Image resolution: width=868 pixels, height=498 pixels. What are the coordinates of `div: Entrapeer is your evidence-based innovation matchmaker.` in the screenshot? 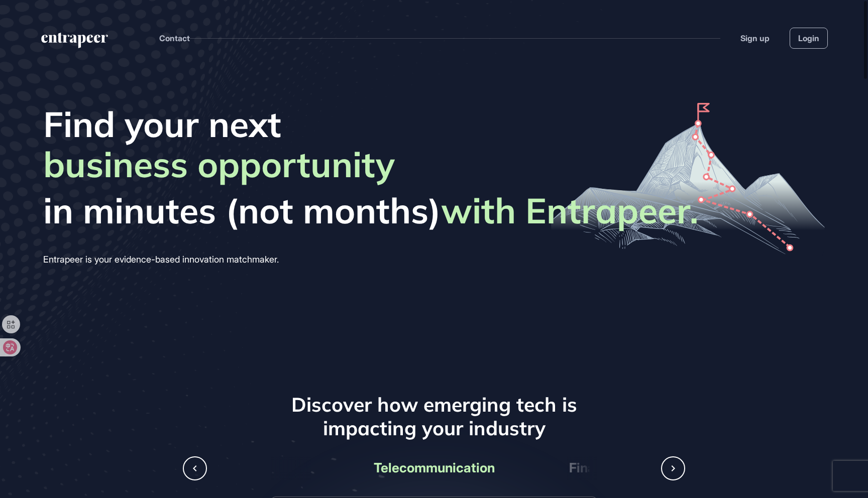 It's located at (371, 260).